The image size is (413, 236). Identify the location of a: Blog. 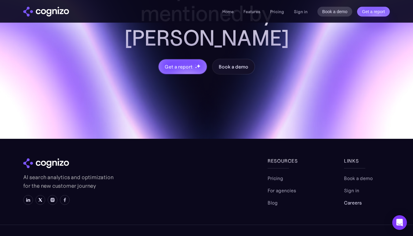
(272, 202).